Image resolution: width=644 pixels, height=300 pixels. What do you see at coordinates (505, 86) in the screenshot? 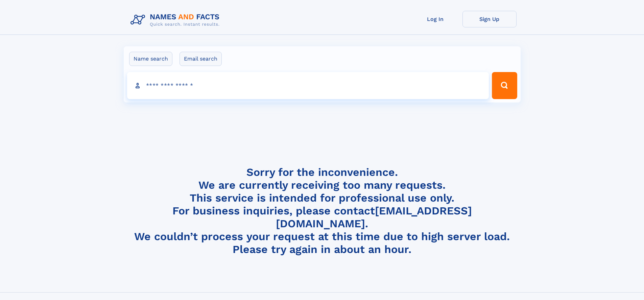
I see `button: Search Button` at bounding box center [505, 86].